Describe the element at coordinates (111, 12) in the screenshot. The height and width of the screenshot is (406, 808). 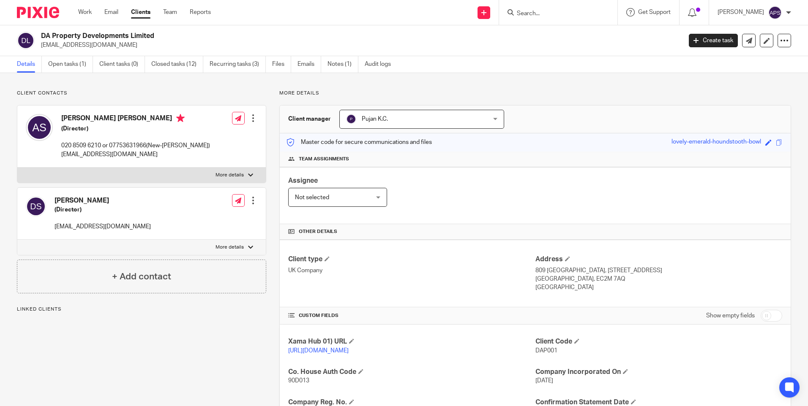
I see `a: Email` at that location.